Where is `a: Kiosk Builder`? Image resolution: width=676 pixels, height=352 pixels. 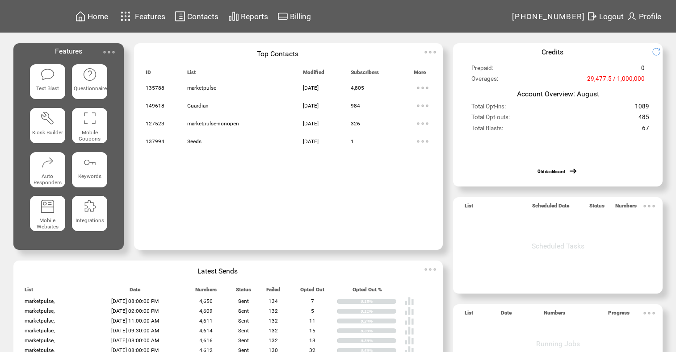 a: Kiosk Builder is located at coordinates (47, 126).